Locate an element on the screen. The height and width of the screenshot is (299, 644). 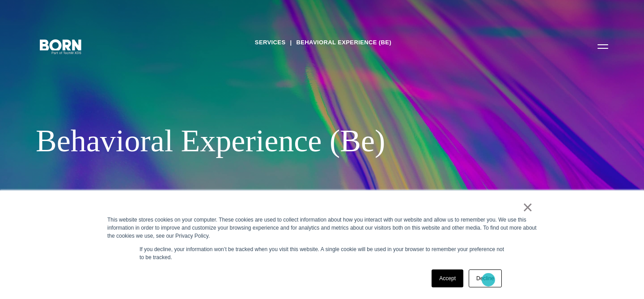
button: Open is located at coordinates (603, 46).